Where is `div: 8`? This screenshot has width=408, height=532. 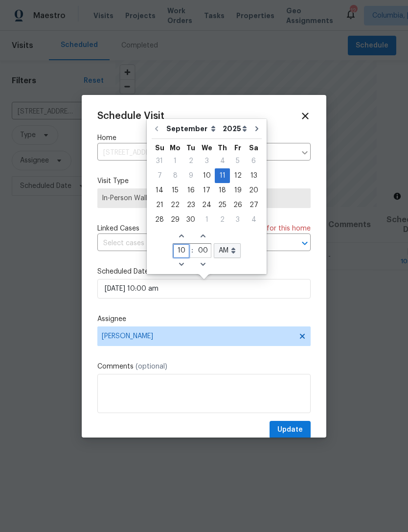 div: 8 is located at coordinates (175, 175).